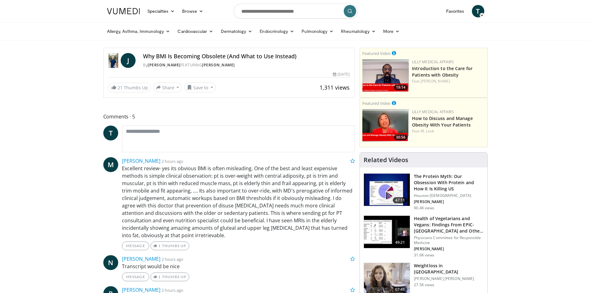  Describe the element at coordinates (358, 31) in the screenshot. I see `a: Rheumatology` at that location.